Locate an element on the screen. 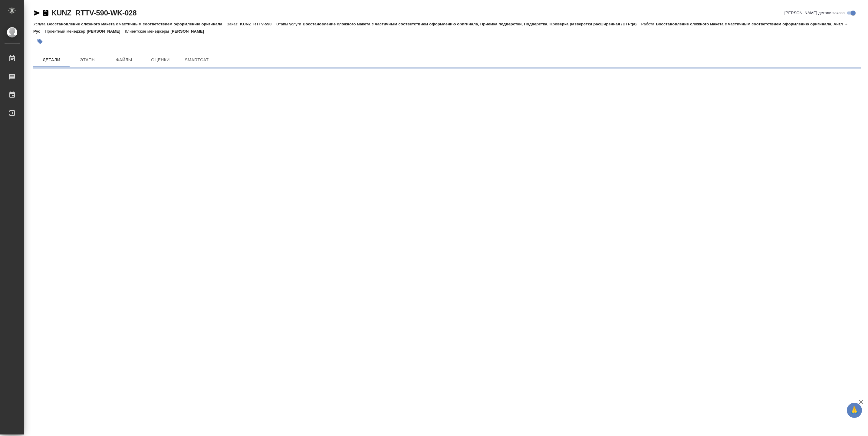 The image size is (868, 436). p: KUNZ_RTTV-590 is located at coordinates (257, 24).